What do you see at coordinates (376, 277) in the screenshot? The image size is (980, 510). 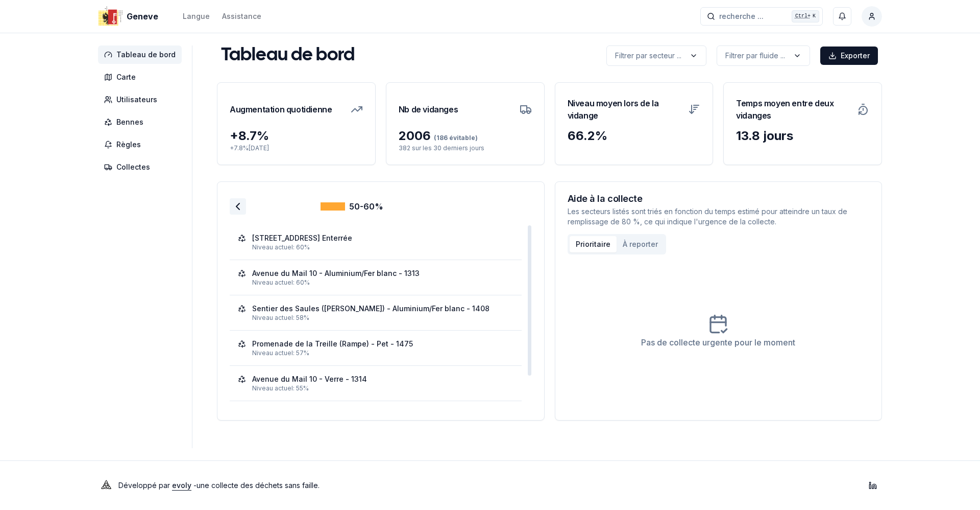 I see `a: Avenue du Mail 10 - Aluminium/Fer blanc - 1313Niveau actuel: 60%` at bounding box center [376, 277].